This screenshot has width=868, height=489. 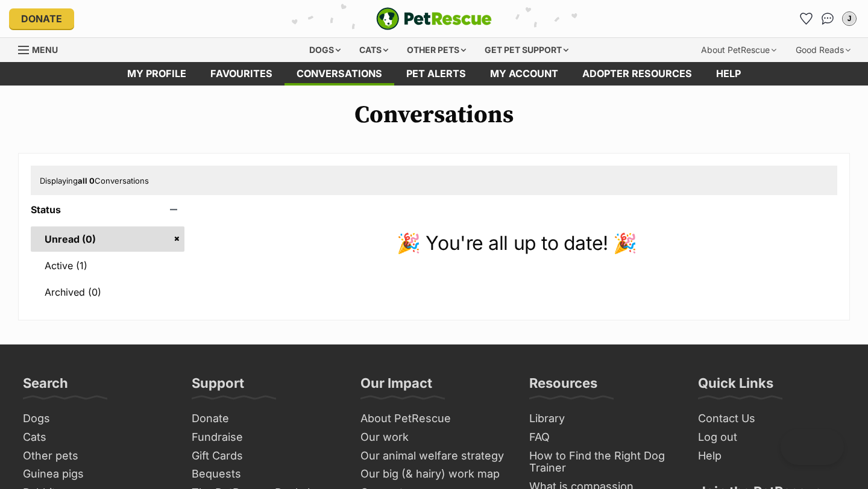 What do you see at coordinates (849, 19) in the screenshot?
I see `button: My account` at bounding box center [849, 19].